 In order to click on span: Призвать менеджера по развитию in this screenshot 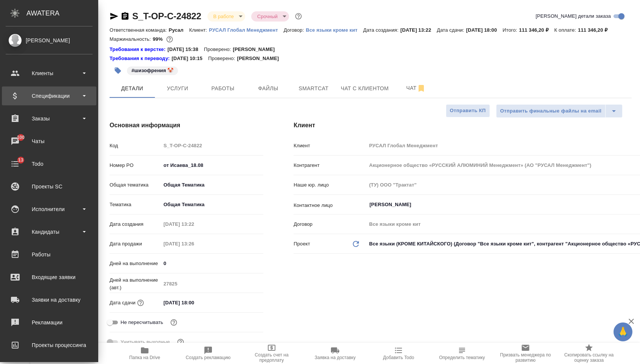, I will do `click(525, 357)`.